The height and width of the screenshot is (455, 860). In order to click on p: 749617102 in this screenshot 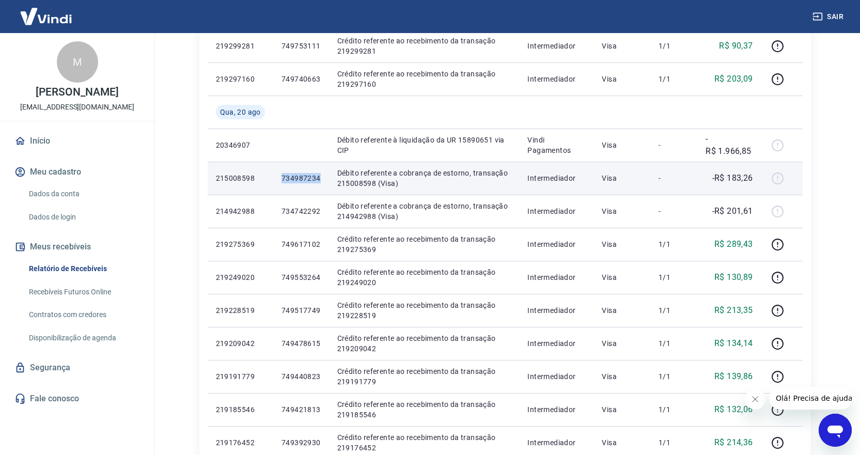, I will do `click(301, 244)`.